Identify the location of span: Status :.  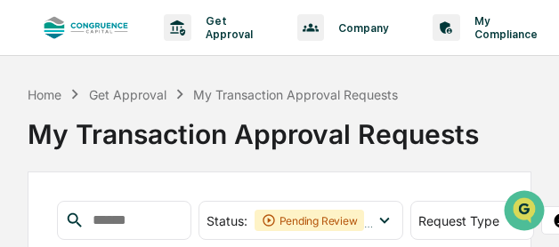
(227, 221).